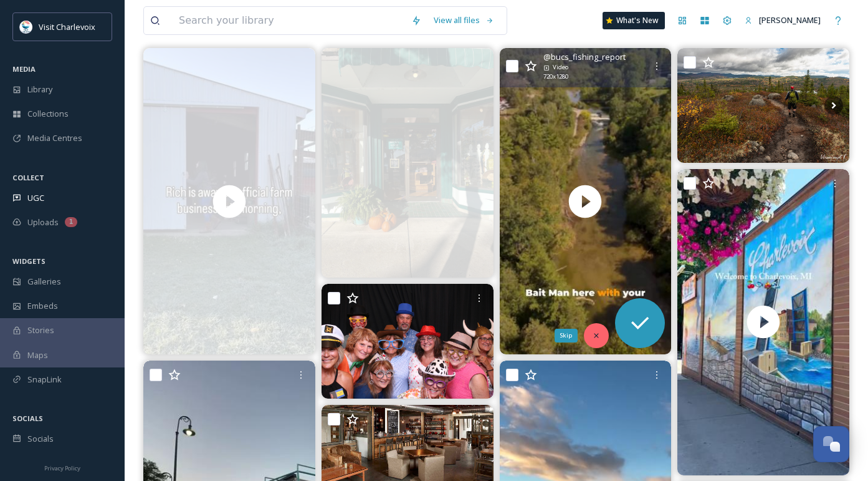 This screenshot has width=868, height=481. What do you see at coordinates (48, 113) in the screenshot?
I see `span: Collections` at bounding box center [48, 113].